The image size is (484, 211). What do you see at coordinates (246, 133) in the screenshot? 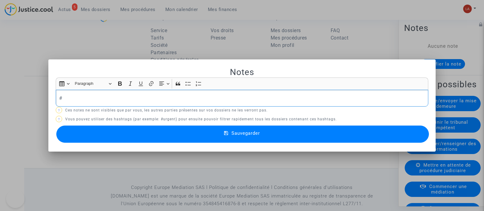
I see `span: Sauvegarder` at bounding box center [246, 133].